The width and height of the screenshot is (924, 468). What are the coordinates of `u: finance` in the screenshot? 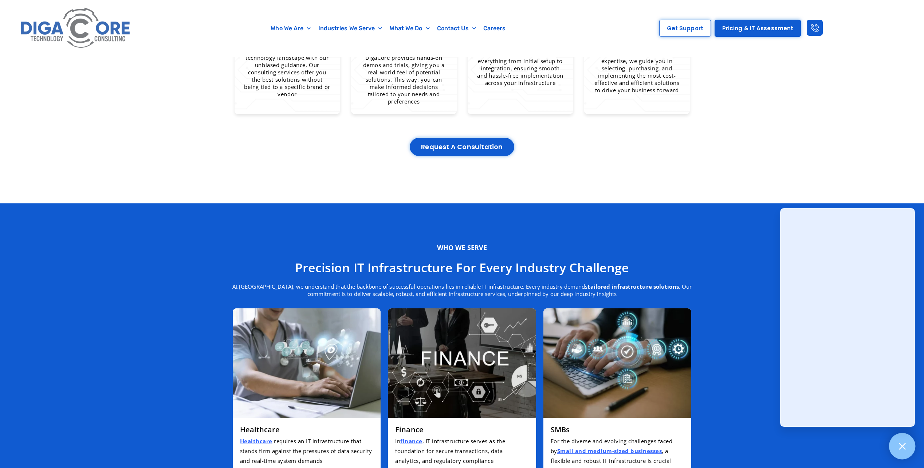 It's located at (411, 441).